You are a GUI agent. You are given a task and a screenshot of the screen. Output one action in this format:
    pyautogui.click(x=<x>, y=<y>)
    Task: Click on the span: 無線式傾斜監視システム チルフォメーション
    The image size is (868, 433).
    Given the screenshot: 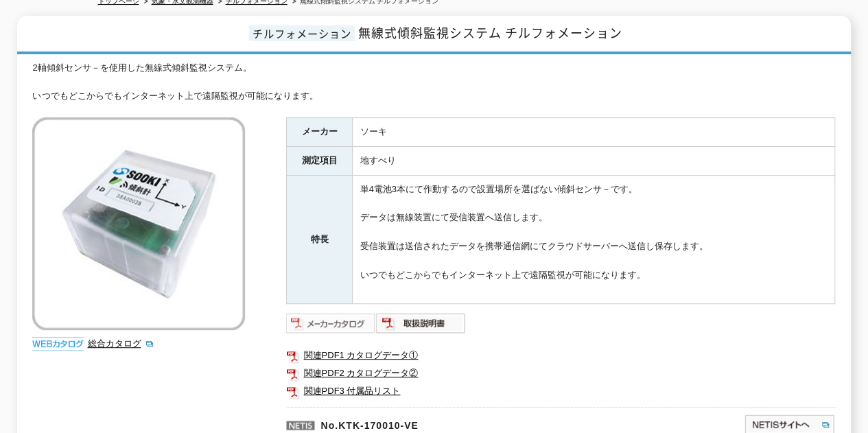 What is the action you would take?
    pyautogui.click(x=490, y=32)
    